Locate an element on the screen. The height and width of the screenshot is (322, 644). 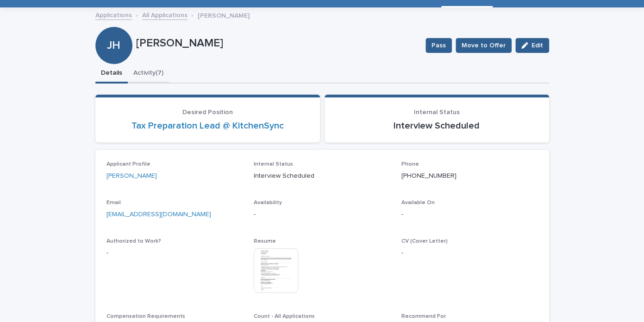
span: Edit is located at coordinates (537, 46).